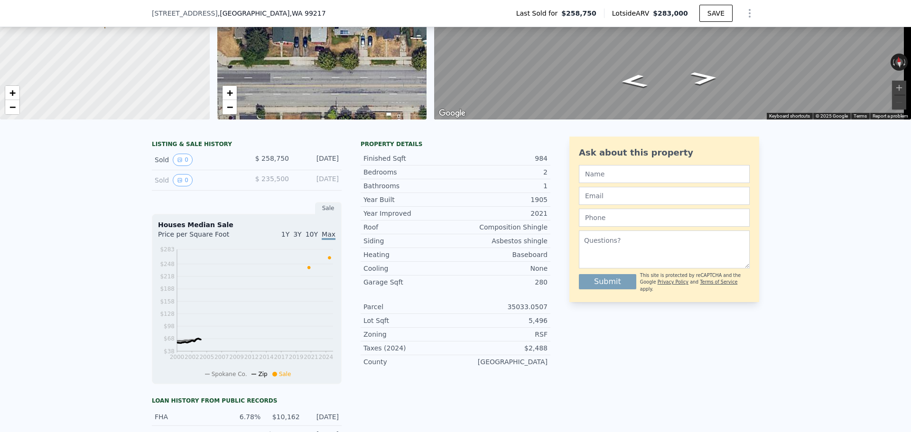 Image resolution: width=911 pixels, height=432 pixels. I want to click on div: Composition Shingle, so click(502, 227).